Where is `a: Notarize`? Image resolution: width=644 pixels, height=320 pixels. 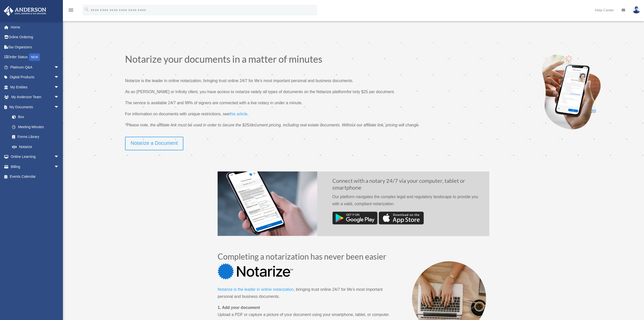 a: Notarize is located at coordinates (35, 146).